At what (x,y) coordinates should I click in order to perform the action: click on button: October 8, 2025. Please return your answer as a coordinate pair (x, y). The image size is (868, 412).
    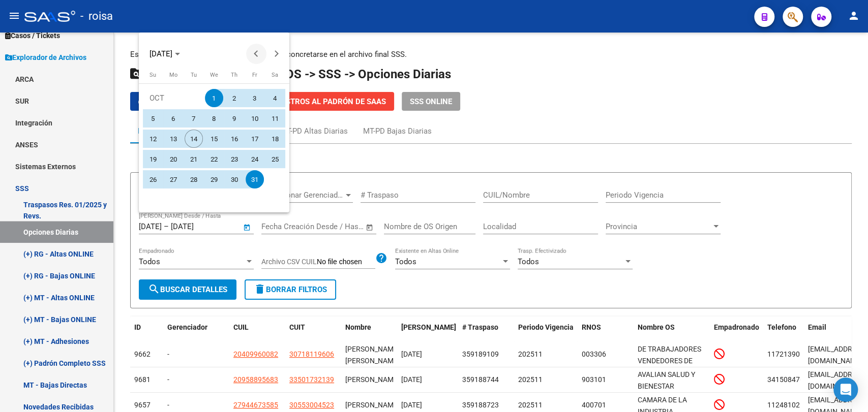
    Looking at the image, I should click on (214, 119).